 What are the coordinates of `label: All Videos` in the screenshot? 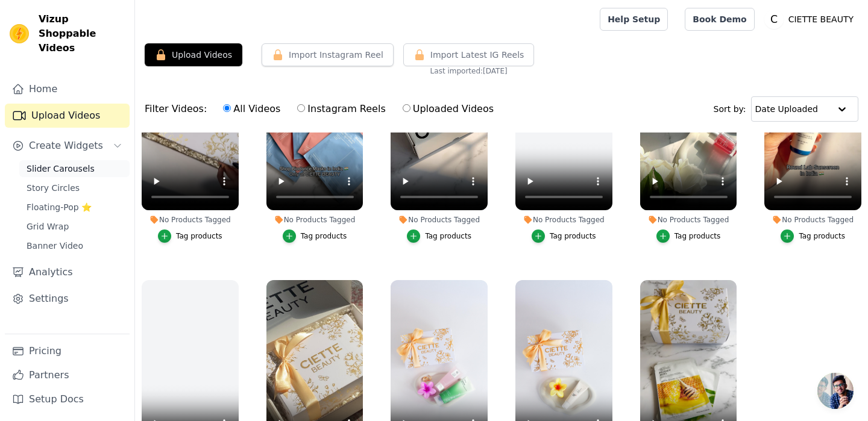 It's located at (251, 109).